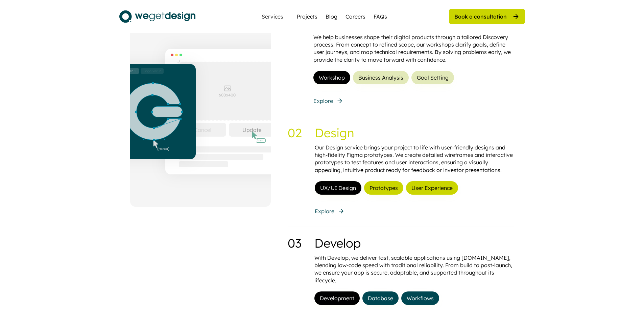 This screenshot has width=644, height=310. I want to click on button: Development, so click(337, 298).